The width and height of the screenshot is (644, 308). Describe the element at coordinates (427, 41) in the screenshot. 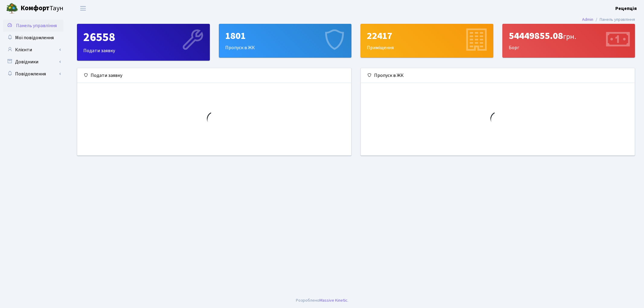

I see `div: Приміщення` at that location.